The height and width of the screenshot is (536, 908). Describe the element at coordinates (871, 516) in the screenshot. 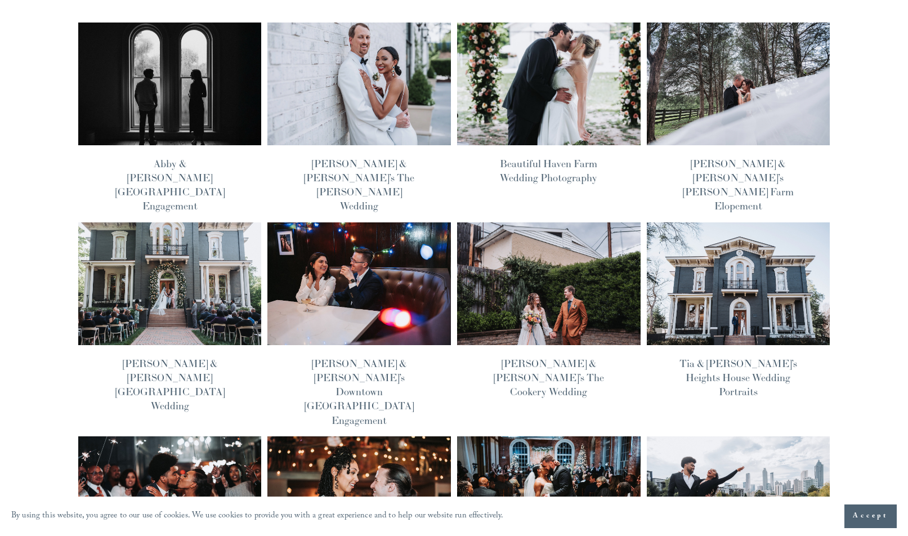

I see `button: Accept` at that location.